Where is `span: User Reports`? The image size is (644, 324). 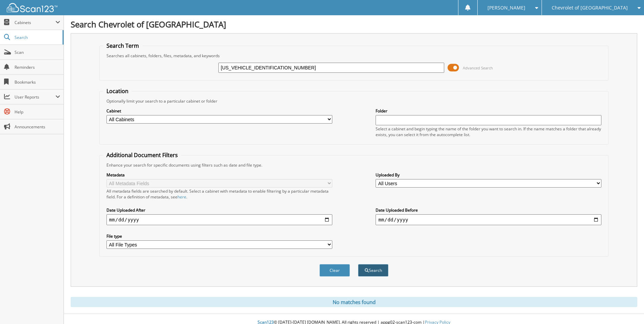 span: User Reports is located at coordinates (35, 97).